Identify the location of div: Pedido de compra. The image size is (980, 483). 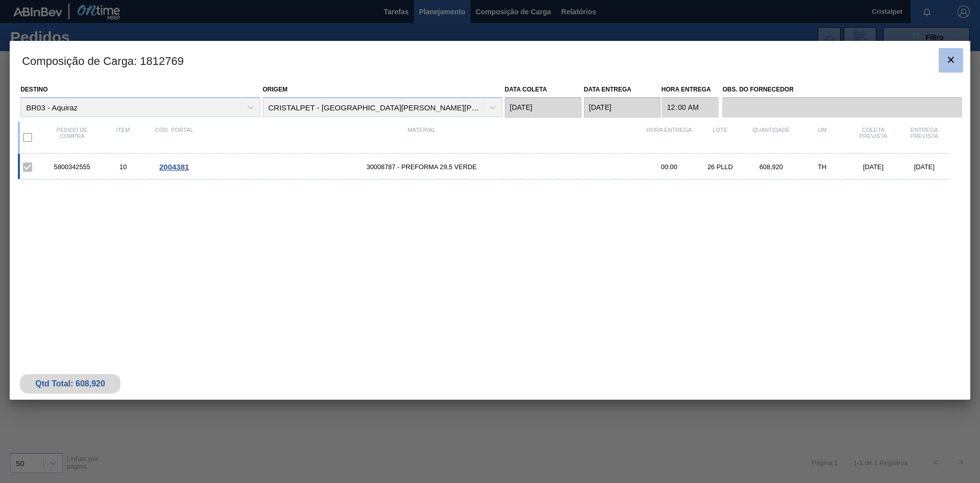
(72, 137).